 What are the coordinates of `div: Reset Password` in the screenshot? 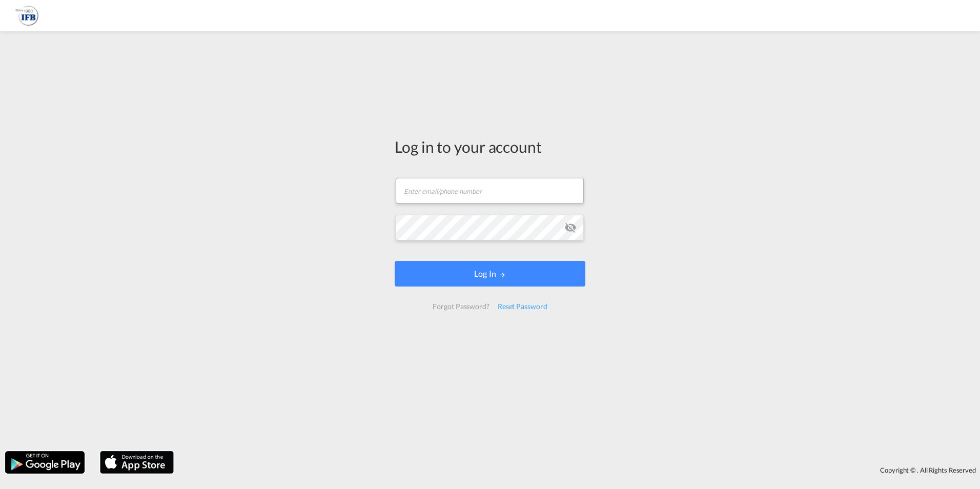 It's located at (522, 307).